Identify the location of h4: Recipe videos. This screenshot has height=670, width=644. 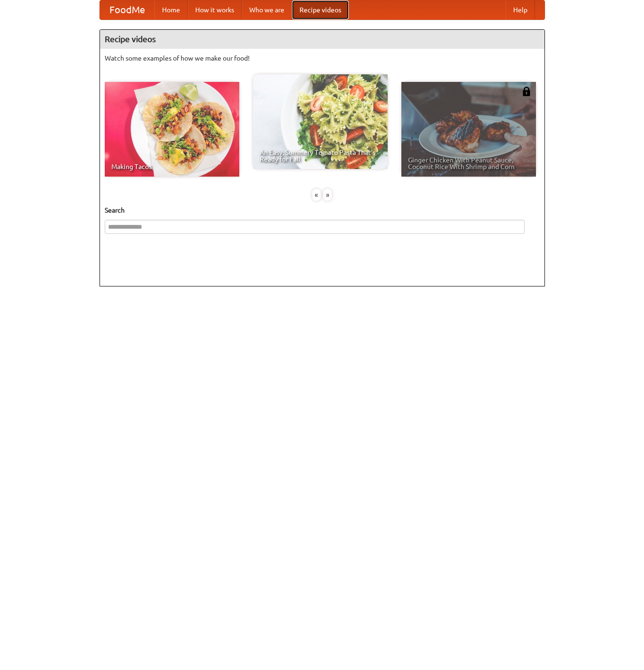
(322, 39).